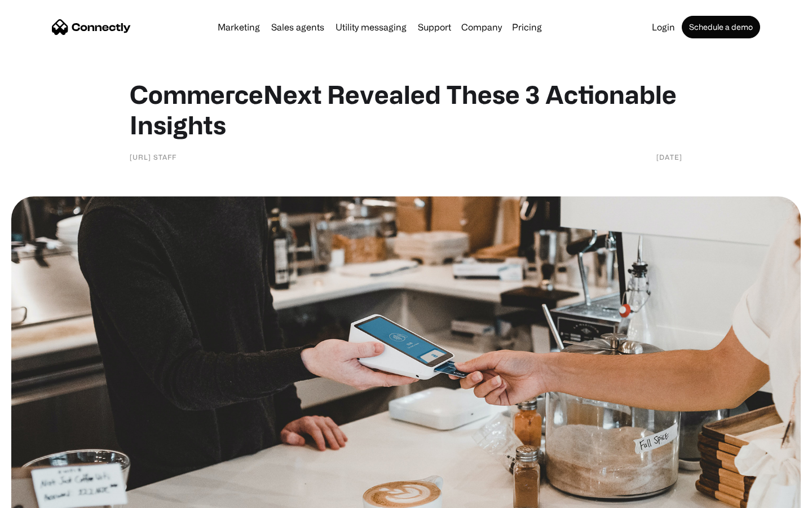 Image resolution: width=812 pixels, height=508 pixels. Describe the element at coordinates (239, 28) in the screenshot. I see `a: Marketing` at that location.